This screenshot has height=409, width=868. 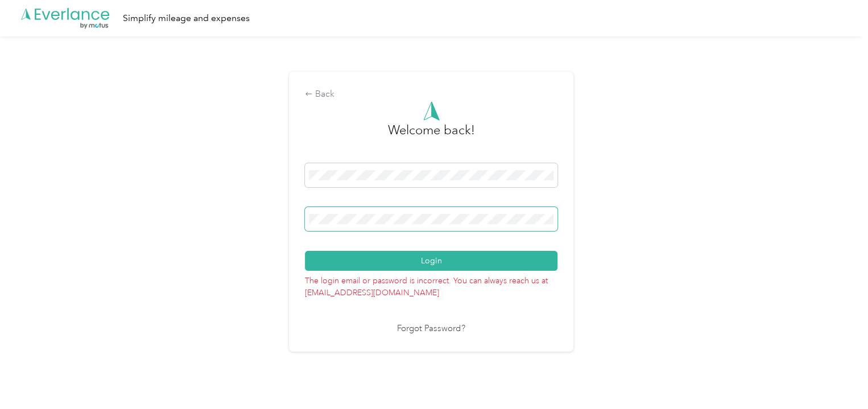 I want to click on button: Login, so click(x=431, y=260).